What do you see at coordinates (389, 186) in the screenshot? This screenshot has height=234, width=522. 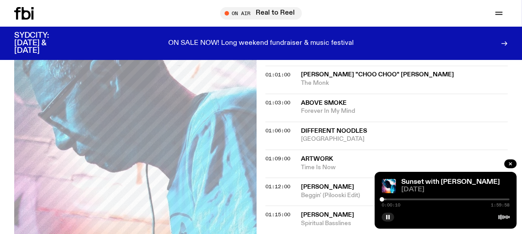 I see `img: Simon Caldwell stands side on, looking downwards. He has headphones on. Behind him is a brightly ...` at bounding box center [389, 186].